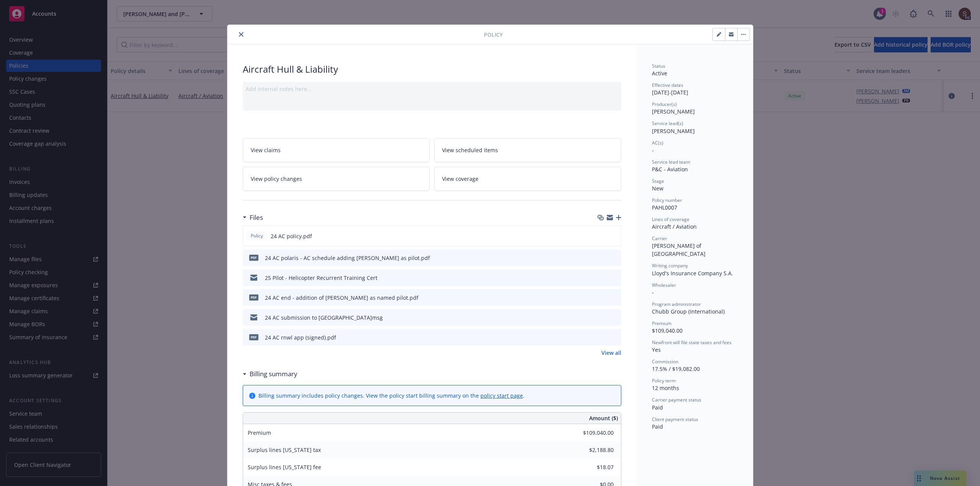 The height and width of the screenshot is (486, 980). I want to click on h3: Files, so click(256, 218).